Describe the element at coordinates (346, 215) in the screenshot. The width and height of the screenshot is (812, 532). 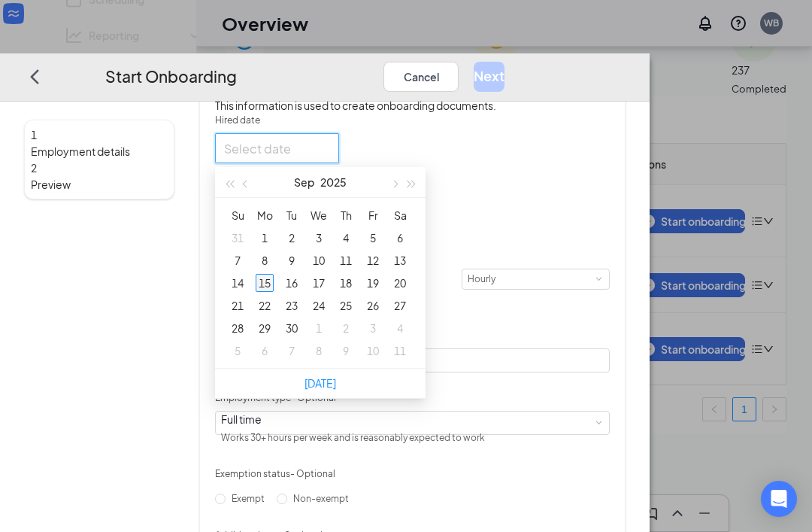
I see `th: Th` at that location.